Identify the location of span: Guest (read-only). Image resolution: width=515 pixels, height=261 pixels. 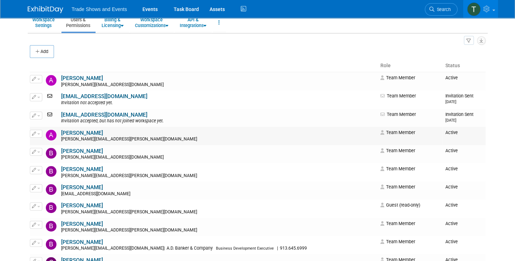
(400, 205).